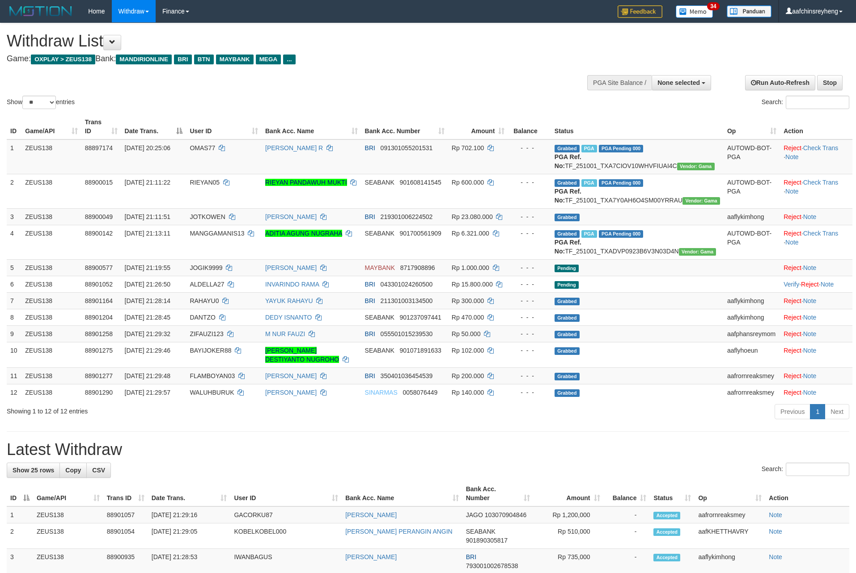 The height and width of the screenshot is (573, 856). Describe the element at coordinates (681, 83) in the screenshot. I see `button: None selected` at that location.